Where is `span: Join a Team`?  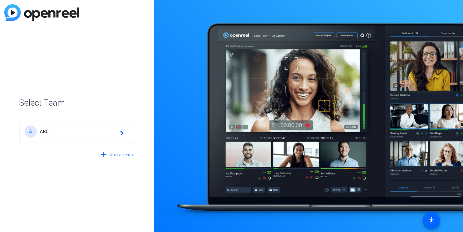 span: Join a Team is located at coordinates (121, 154).